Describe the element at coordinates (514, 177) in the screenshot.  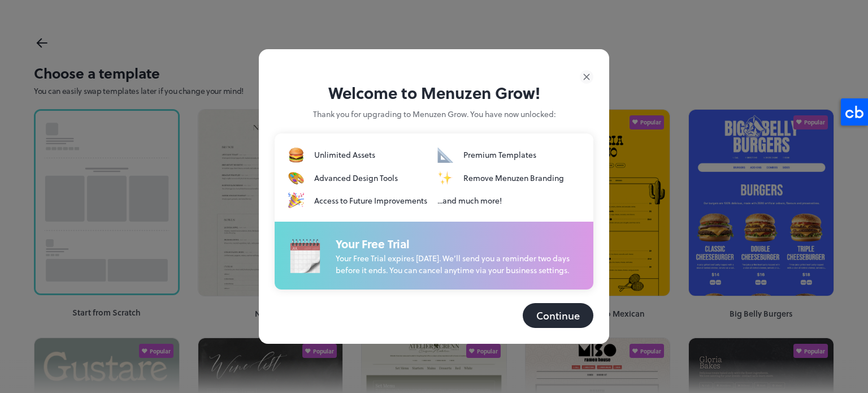
I see `div: Remove Menuzen Branding` at that location.